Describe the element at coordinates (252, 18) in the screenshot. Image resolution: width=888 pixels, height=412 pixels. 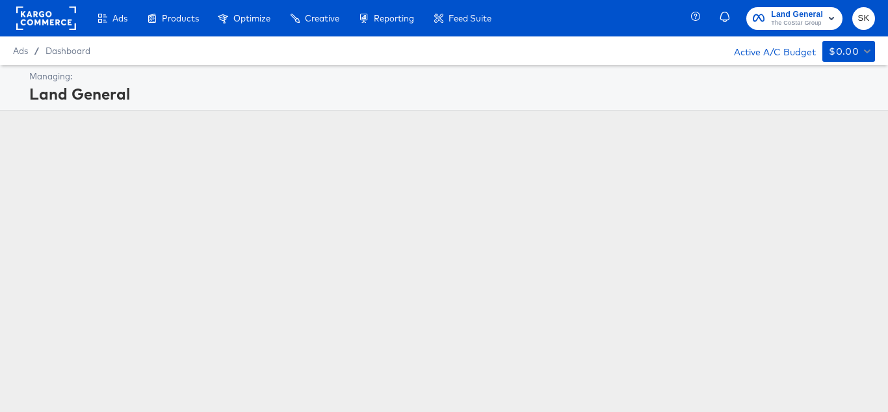
I see `span: Optimize` at that location.